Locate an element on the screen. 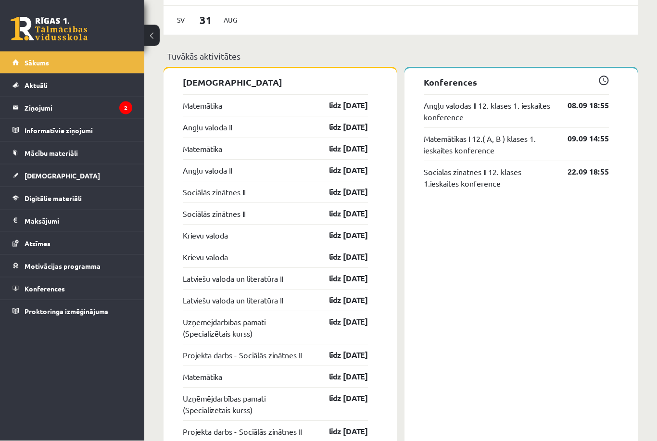  legend: Informatīvie ziņojumi is located at coordinates (78, 130).